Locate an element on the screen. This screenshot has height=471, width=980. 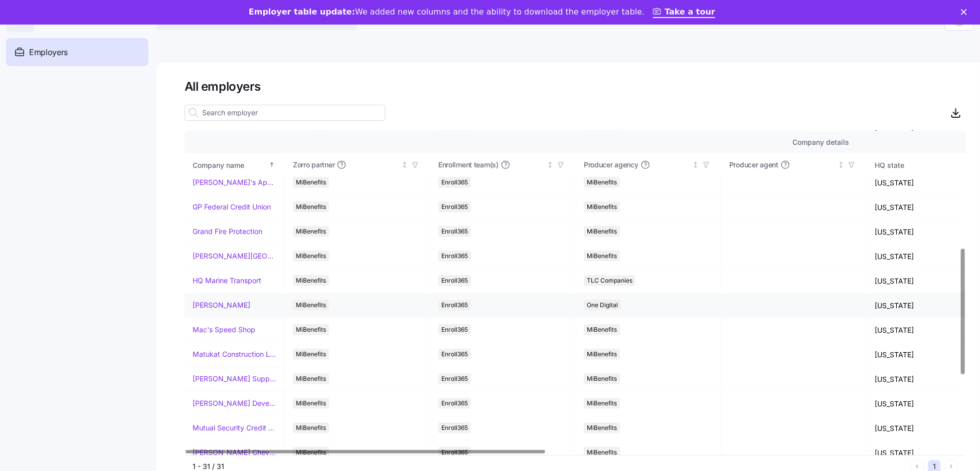
a: Matukat Construction LLC is located at coordinates (235, 354).